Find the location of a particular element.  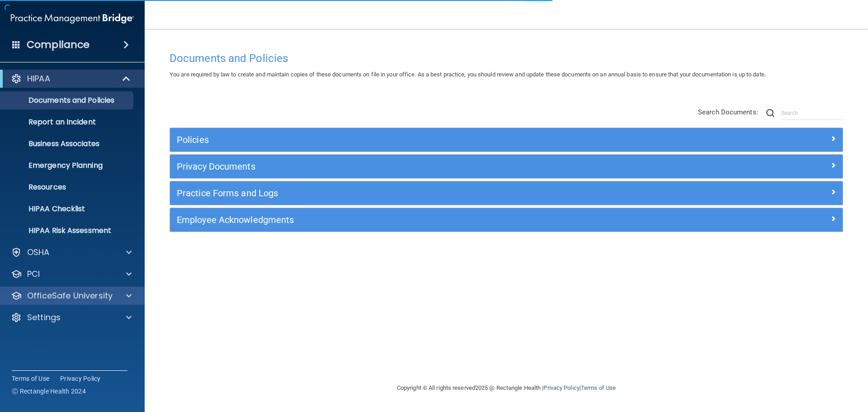

a: HIPAA is located at coordinates (71, 79).